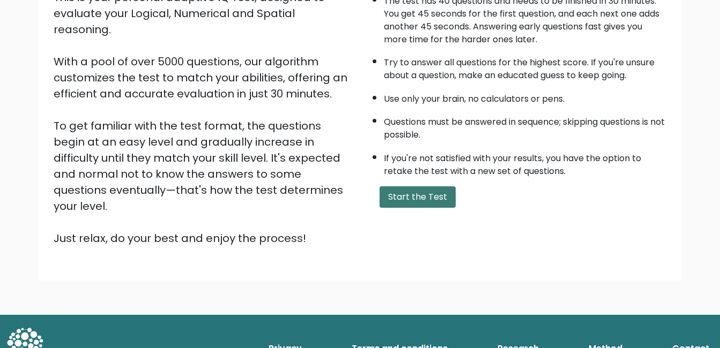 The height and width of the screenshot is (348, 720). Describe the element at coordinates (525, 126) in the screenshot. I see `li: Questions must be answered in sequence; skipping questions is not possible.` at that location.